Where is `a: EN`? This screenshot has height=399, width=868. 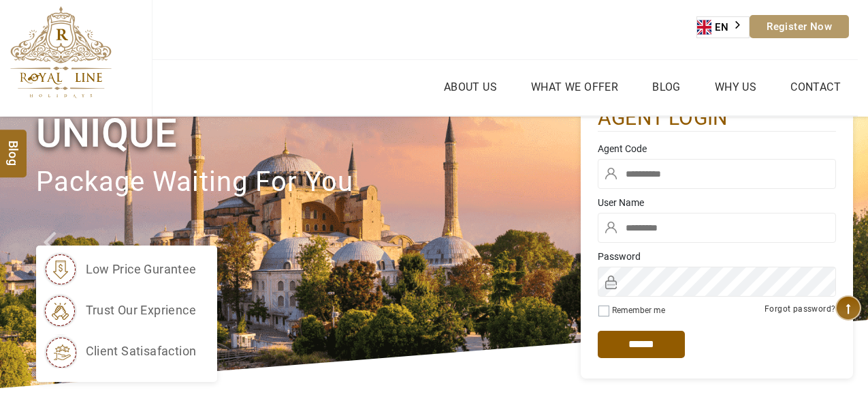 a: EN is located at coordinates (723, 27).